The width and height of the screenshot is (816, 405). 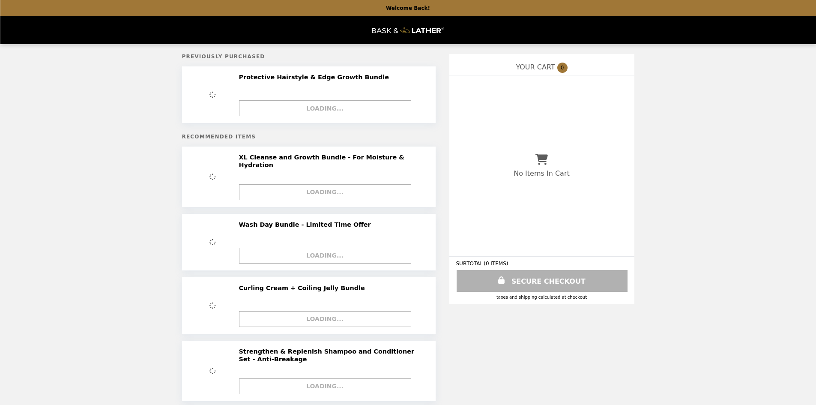 I want to click on span: 0, so click(x=562, y=68).